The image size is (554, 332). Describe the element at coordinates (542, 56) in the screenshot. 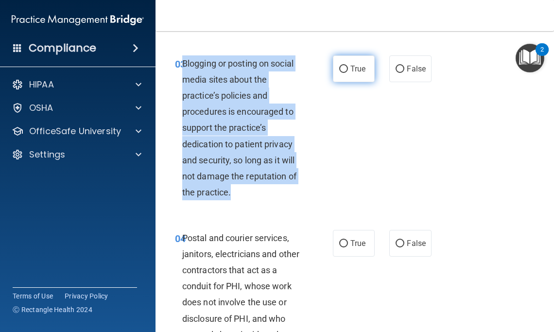

I see `div: 2` at that location.